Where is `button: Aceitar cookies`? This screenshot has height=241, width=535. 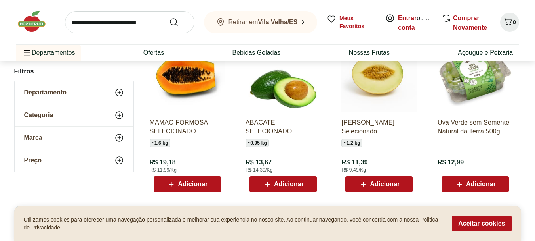 button: Aceitar cookies is located at coordinates (482, 223).